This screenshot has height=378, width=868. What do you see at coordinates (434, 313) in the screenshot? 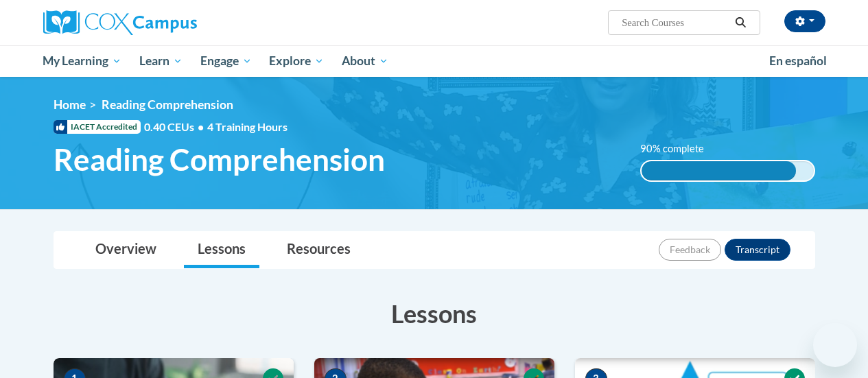
I see `h3: Lessons` at bounding box center [434, 313].